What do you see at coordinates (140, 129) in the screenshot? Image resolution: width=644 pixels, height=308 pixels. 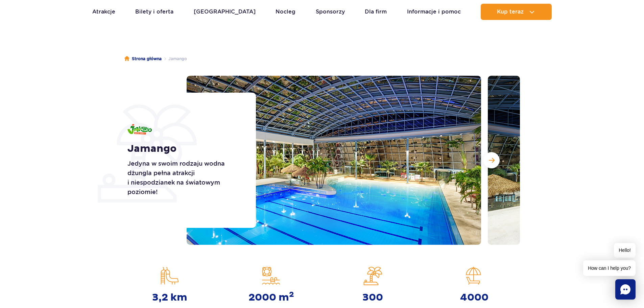 I see `img: Jamango` at bounding box center [140, 129].